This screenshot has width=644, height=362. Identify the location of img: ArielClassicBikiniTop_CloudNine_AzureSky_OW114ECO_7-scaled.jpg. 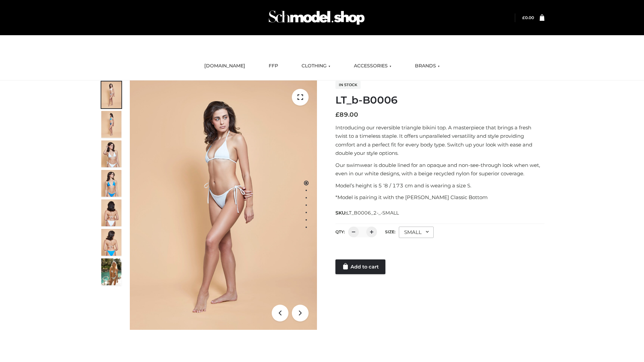
(112, 213).